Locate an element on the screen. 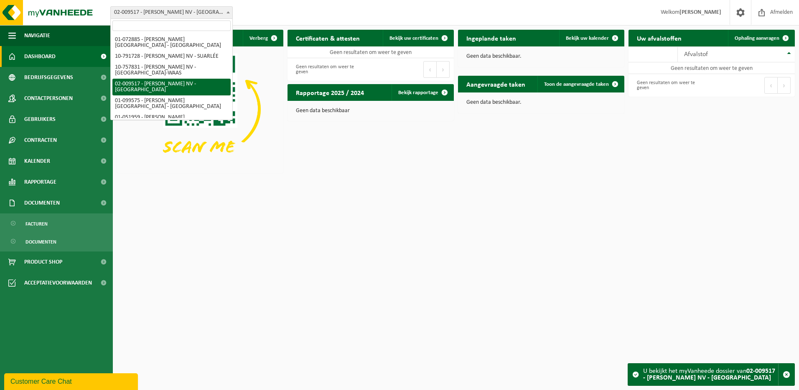 This screenshot has width=799, height=390. span: Facturen is located at coordinates (36, 224).